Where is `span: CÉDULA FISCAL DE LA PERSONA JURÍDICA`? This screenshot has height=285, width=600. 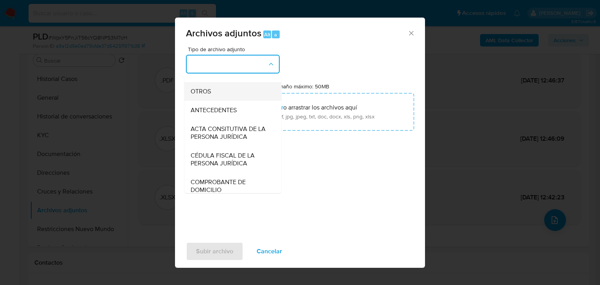 span: CÉDULA FISCAL DE LA PERSONA JURÍDICA is located at coordinates (230, 159).